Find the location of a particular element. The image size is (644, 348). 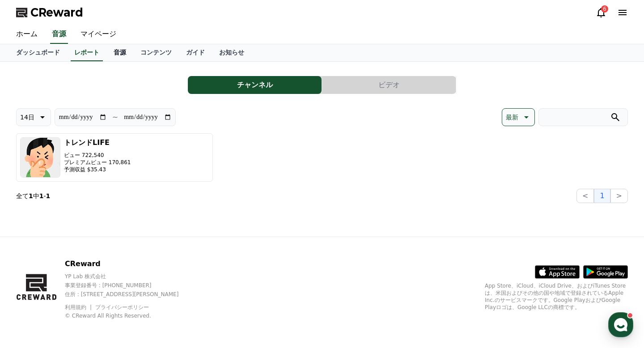

img: トレンドLIFE is located at coordinates (40, 158).